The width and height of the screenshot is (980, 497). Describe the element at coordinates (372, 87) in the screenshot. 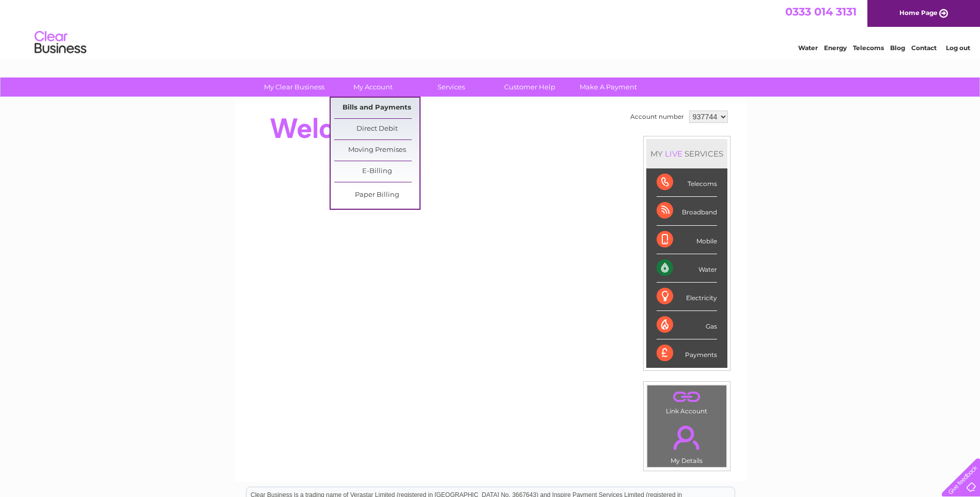

I see `a: My Account` at that location.